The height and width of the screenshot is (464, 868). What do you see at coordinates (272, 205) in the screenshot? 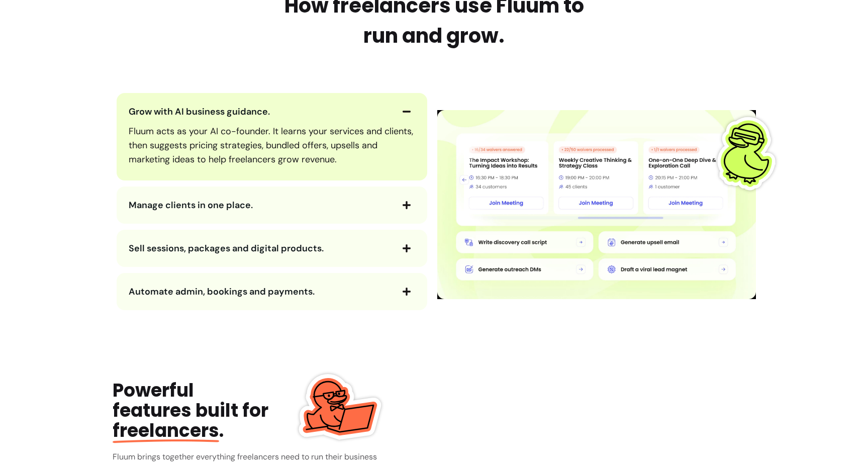
I see `button: Manage clients in one place.` at bounding box center [272, 205].